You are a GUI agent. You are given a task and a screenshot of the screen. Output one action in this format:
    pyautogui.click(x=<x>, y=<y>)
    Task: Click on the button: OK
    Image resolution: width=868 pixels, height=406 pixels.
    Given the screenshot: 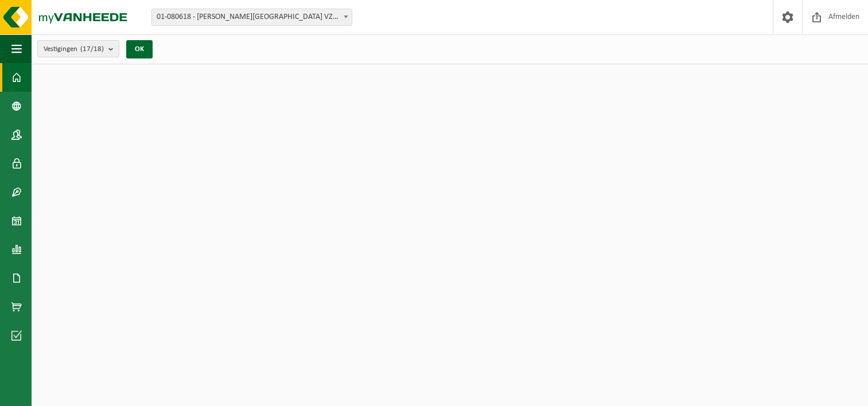 What is the action you would take?
    pyautogui.click(x=139, y=50)
    